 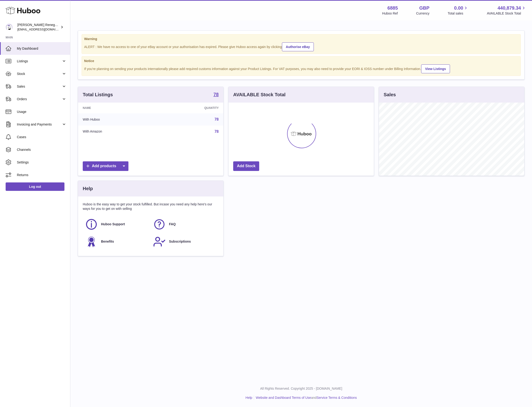 I want to click on strong: Notice, so click(x=301, y=61).